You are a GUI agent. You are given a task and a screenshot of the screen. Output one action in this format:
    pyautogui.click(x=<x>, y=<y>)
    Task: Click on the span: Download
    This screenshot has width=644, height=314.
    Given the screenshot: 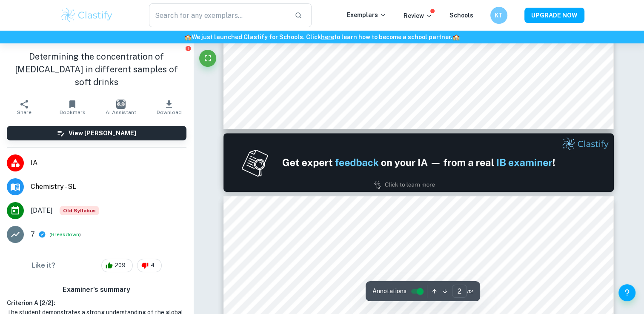 What is the action you would take?
    pyautogui.click(x=169, y=113)
    